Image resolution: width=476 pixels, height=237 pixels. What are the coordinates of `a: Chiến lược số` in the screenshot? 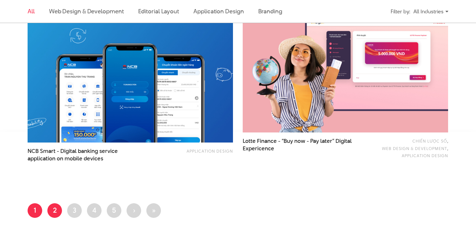 It's located at (429, 141).